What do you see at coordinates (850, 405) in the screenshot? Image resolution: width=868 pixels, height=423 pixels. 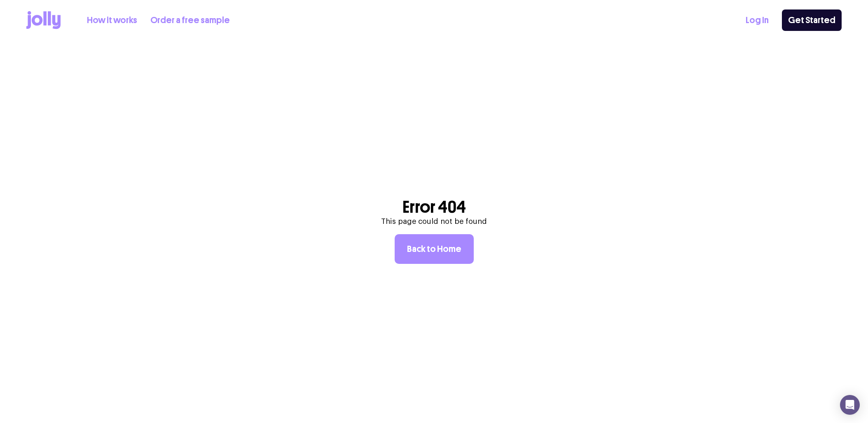 I see `div: Open Intercom Messenger` at bounding box center [850, 405].